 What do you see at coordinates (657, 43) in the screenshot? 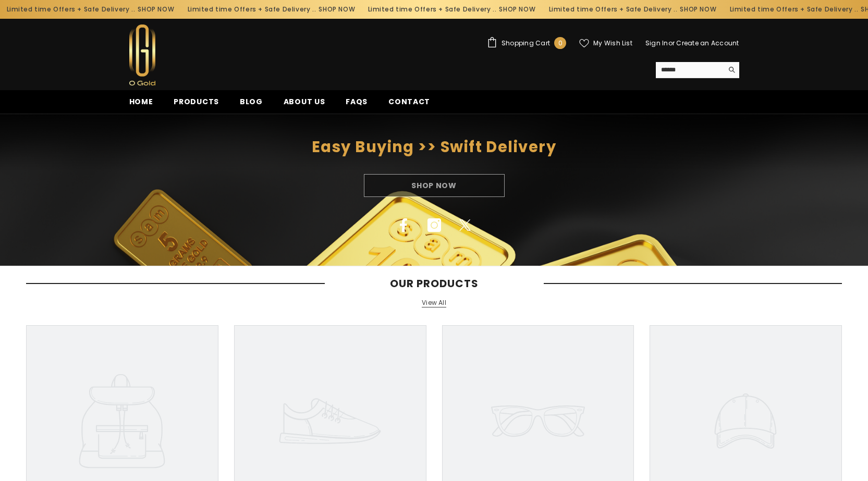
I see `a: Sign In` at bounding box center [657, 43].